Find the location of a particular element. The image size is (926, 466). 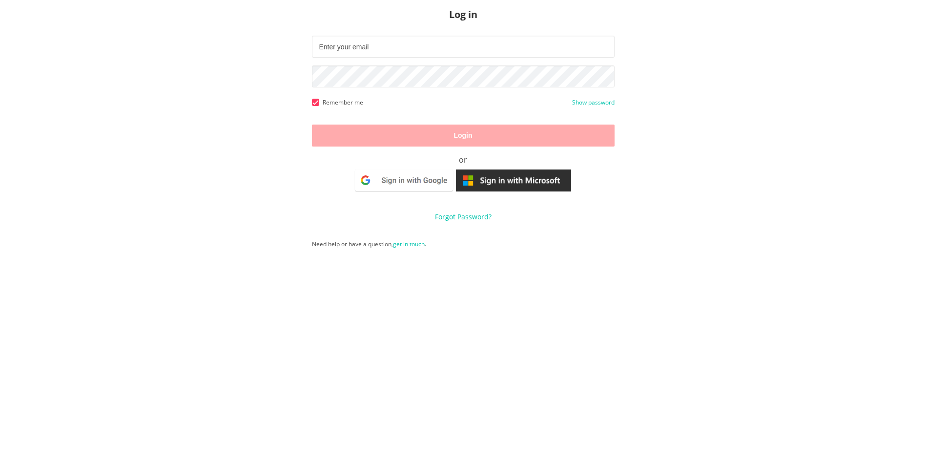

span: Remember me is located at coordinates (341, 103).